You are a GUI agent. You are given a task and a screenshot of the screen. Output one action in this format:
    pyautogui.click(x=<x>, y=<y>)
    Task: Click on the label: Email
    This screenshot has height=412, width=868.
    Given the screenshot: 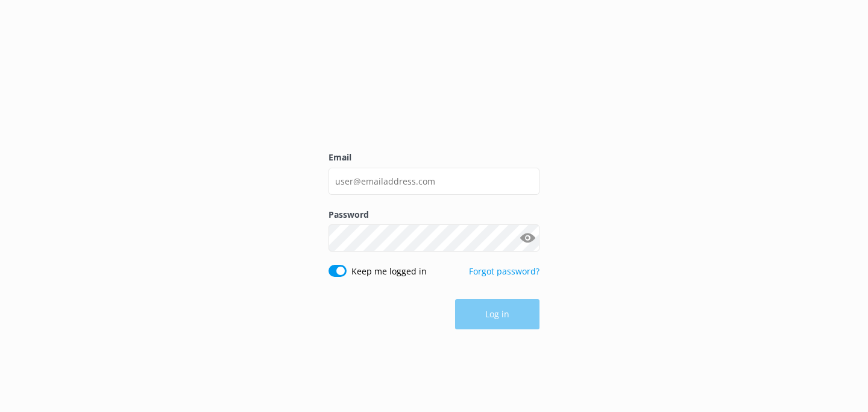 What is the action you would take?
    pyautogui.click(x=434, y=158)
    